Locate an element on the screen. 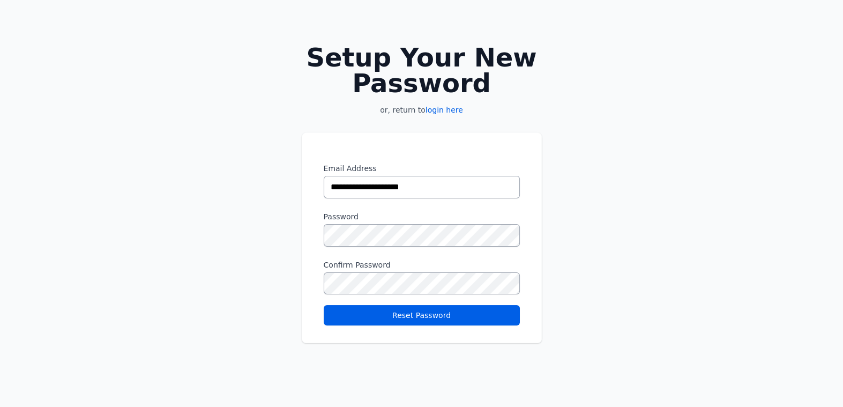 This screenshot has height=407, width=843. button: Reset Password is located at coordinates (422, 315).